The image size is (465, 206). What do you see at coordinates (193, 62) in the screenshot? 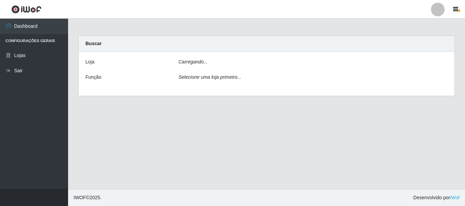
I see `i: Carregando...` at bounding box center [193, 62].